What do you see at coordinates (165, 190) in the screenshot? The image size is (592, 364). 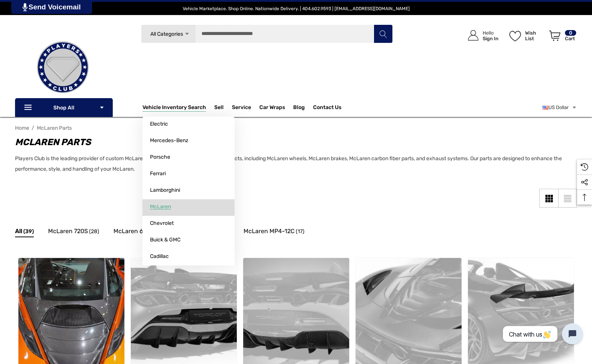 I see `span: Lamborghini` at bounding box center [165, 190].